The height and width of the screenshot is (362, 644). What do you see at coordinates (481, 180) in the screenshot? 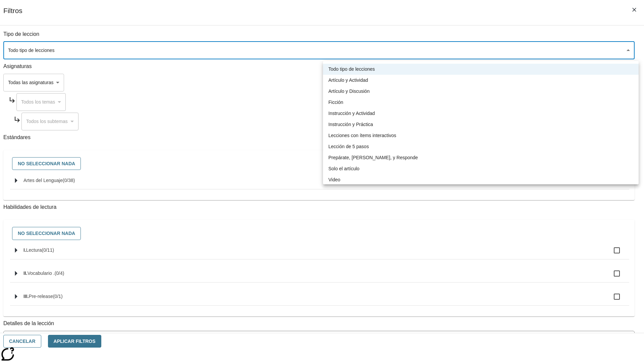
I see `li: Video` at bounding box center [481, 180].